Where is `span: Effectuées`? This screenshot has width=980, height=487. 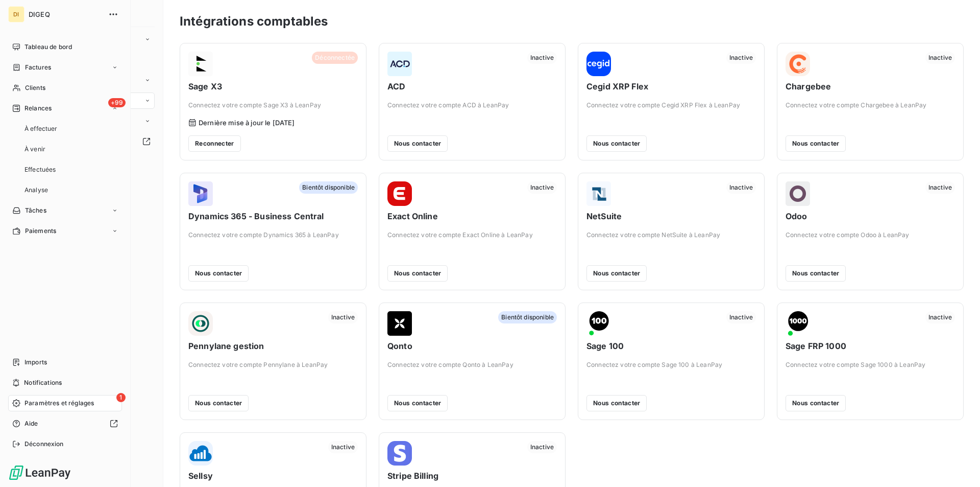 span: Effectuées is located at coordinates (40, 170).